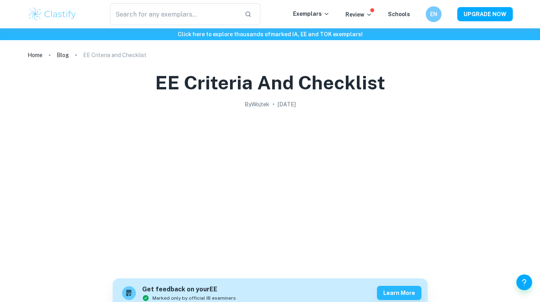  Describe the element at coordinates (270, 191) in the screenshot. I see `img: EE Criteria and Checklist cover image` at that location.